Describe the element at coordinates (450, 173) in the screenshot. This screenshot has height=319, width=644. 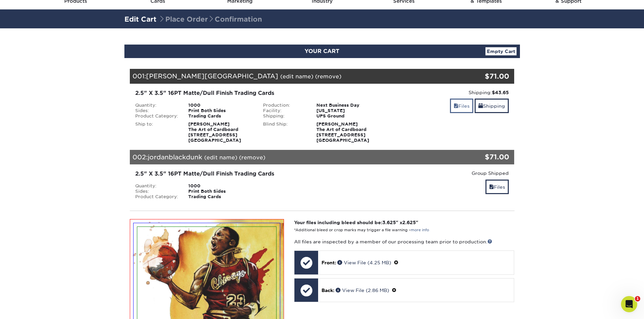
I see `div: Group Shipped` at that location.